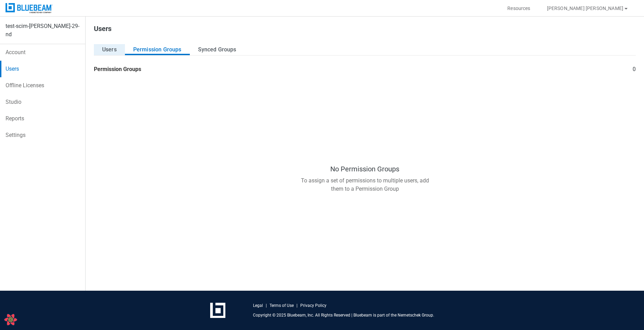  Describe the element at coordinates (10, 320) in the screenshot. I see `button: Open React Query Devtools` at that location.